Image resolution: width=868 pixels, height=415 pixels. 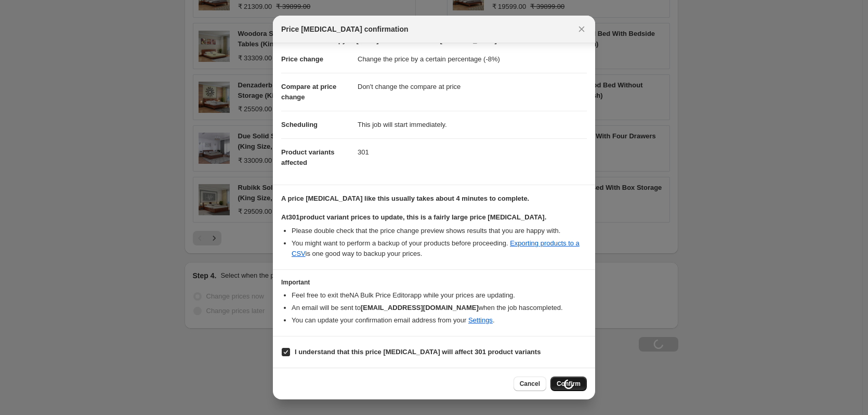 I want to click on h3: Important, so click(x=434, y=282).